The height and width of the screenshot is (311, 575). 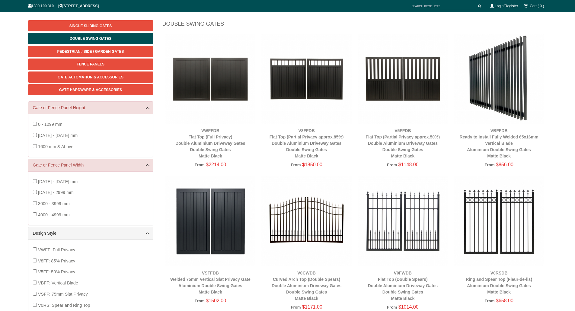 What do you see at coordinates (355, 25) in the screenshot?
I see `h1: Double Swing Gates` at bounding box center [355, 25].